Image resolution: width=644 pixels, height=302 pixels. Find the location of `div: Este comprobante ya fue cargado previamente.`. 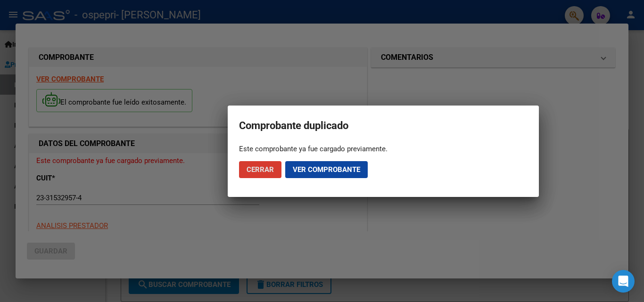

div: Este comprobante ya fue cargado previamente. is located at coordinates (383, 149).